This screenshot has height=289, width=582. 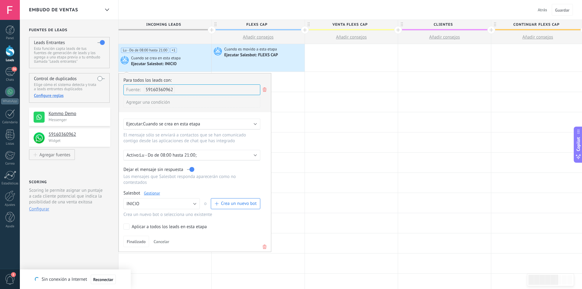 What do you see at coordinates (133, 155) in the screenshot?
I see `span: Activo:` at bounding box center [133, 155].